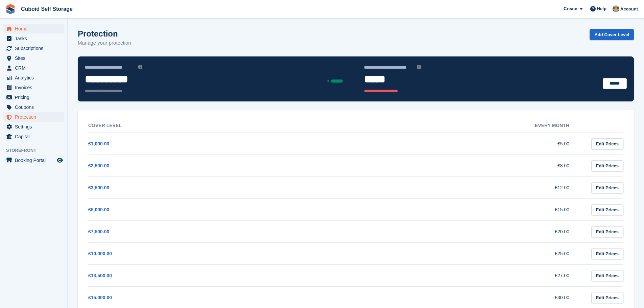 This screenshot has height=308, width=644. Describe the element at coordinates (104, 34) in the screenshot. I see `h1: Protection` at that location.